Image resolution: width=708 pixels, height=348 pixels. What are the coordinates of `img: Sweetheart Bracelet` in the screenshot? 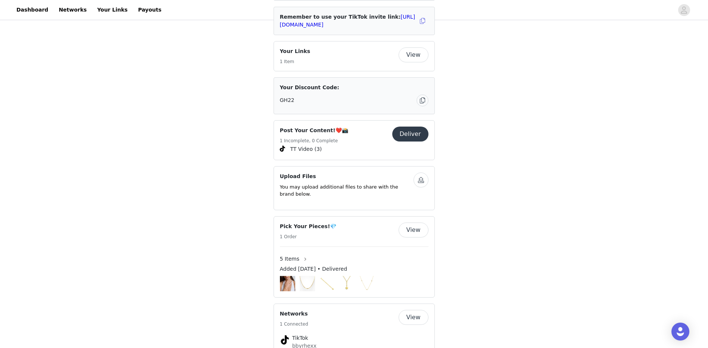 It's located at (327, 283).